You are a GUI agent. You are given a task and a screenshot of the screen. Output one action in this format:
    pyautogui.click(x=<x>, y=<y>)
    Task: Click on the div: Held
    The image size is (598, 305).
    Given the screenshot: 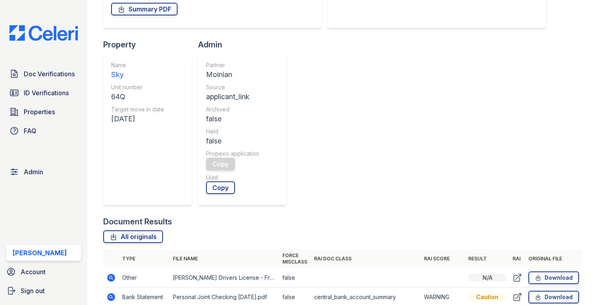 What is the action you would take?
    pyautogui.click(x=232, y=132)
    